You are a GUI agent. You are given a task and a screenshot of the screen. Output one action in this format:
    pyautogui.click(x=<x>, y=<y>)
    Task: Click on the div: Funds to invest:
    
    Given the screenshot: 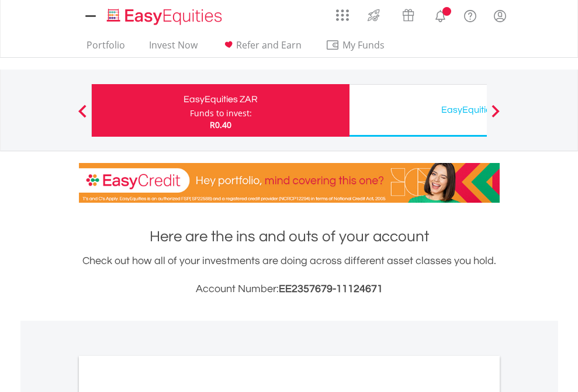 What is the action you would take?
    pyautogui.click(x=221, y=114)
    